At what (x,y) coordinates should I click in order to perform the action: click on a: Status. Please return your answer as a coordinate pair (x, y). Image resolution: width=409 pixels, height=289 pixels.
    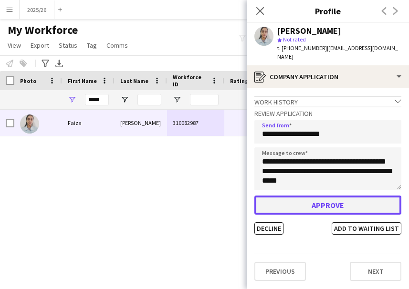
    Looking at the image, I should click on (68, 45).